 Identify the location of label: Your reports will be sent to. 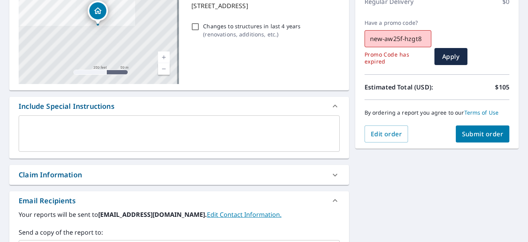
(179, 215).